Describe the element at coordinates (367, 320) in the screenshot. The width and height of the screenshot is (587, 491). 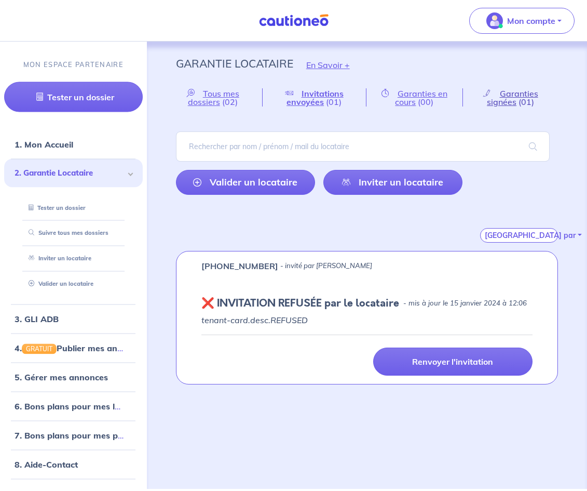
I see `p: tenant-card.desc.REFUSED` at that location.